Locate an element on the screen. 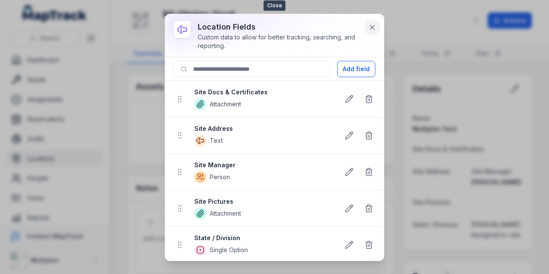 Image resolution: width=549 pixels, height=274 pixels. div: Custom data to allow for better tracking, searching, and reporting. is located at coordinates (280, 42).